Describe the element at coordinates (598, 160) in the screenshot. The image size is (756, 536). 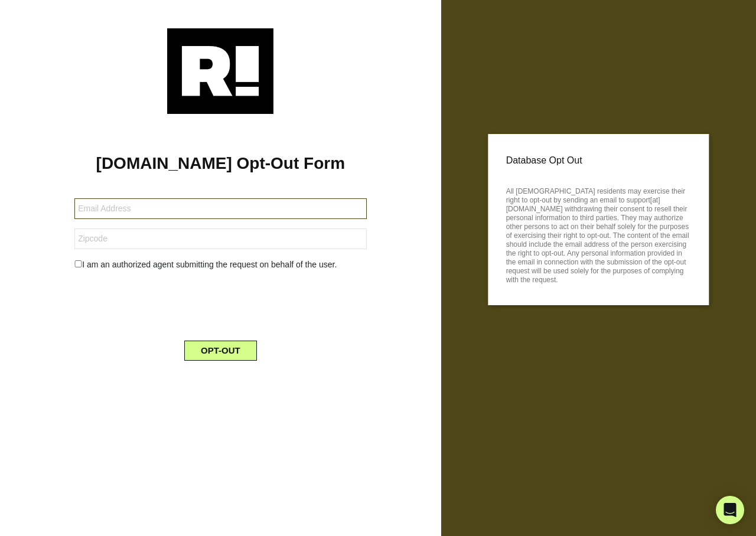
I see `p: Database Opt Out` at that location.